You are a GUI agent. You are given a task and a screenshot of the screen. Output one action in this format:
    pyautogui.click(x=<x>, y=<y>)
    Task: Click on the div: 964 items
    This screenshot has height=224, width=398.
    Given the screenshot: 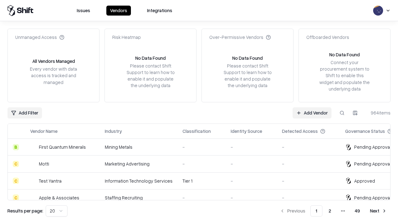 What is the action you would take?
    pyautogui.click(x=378, y=113)
    